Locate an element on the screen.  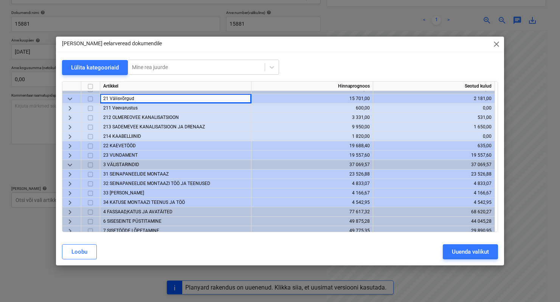
div: 1 820,00 is located at coordinates (312, 136).